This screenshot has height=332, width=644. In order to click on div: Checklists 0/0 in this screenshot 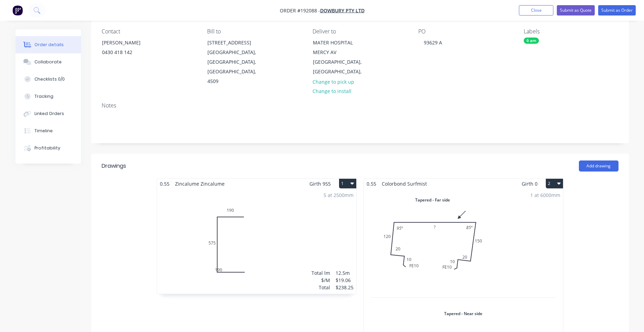, I will do `click(50, 79)`.